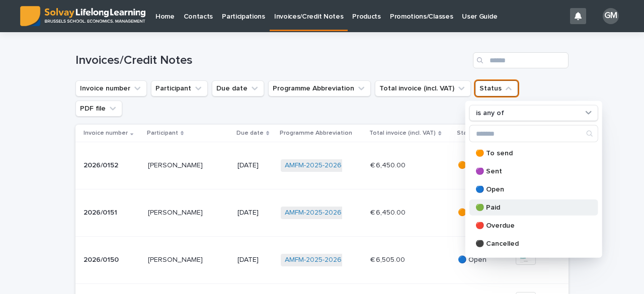  What do you see at coordinates (529, 171) in the screenshot?
I see `p: 🟣 Sent` at bounding box center [529, 171].